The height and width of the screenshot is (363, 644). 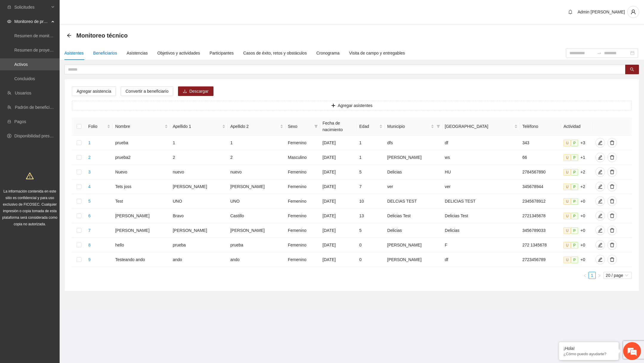 I want to click on div: Back, so click(x=69, y=35).